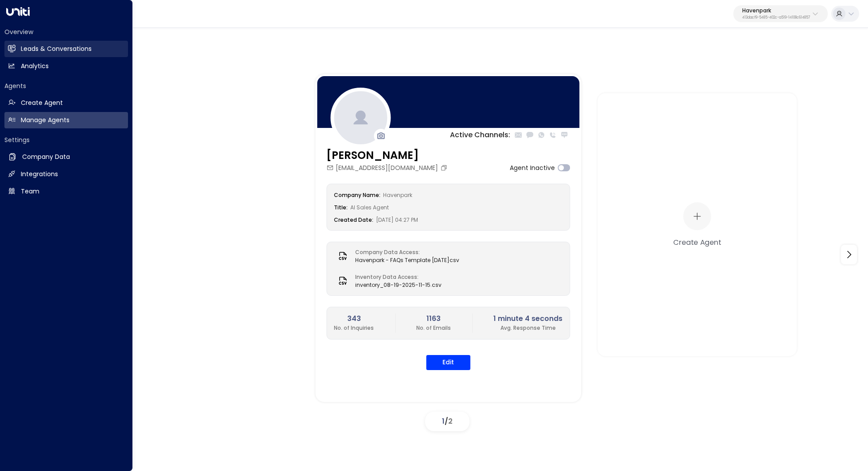 The height and width of the screenshot is (471, 868). I want to click on a: Create Agent, so click(66, 103).